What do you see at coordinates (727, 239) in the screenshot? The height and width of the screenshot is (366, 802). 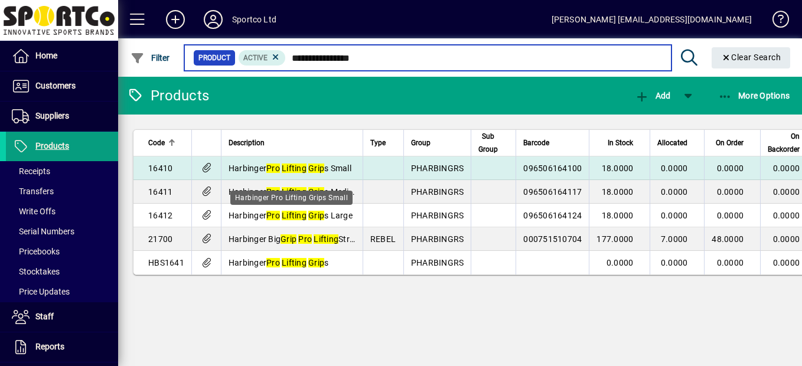 I see `span: 48.0000` at bounding box center [727, 239].